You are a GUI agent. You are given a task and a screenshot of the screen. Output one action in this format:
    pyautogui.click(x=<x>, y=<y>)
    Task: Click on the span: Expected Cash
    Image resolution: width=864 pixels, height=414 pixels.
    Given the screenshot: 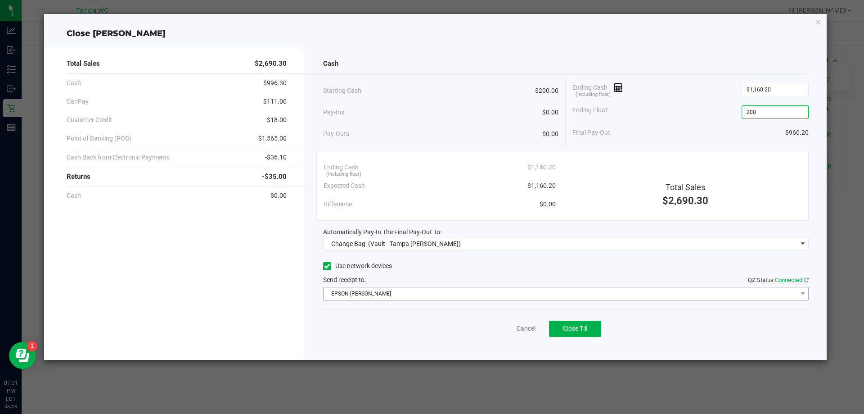 What is the action you would take?
    pyautogui.click(x=344, y=185)
    